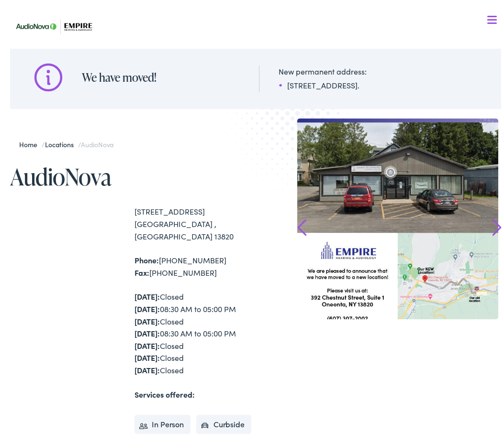  I want to click on li: Curbside, so click(224, 421).